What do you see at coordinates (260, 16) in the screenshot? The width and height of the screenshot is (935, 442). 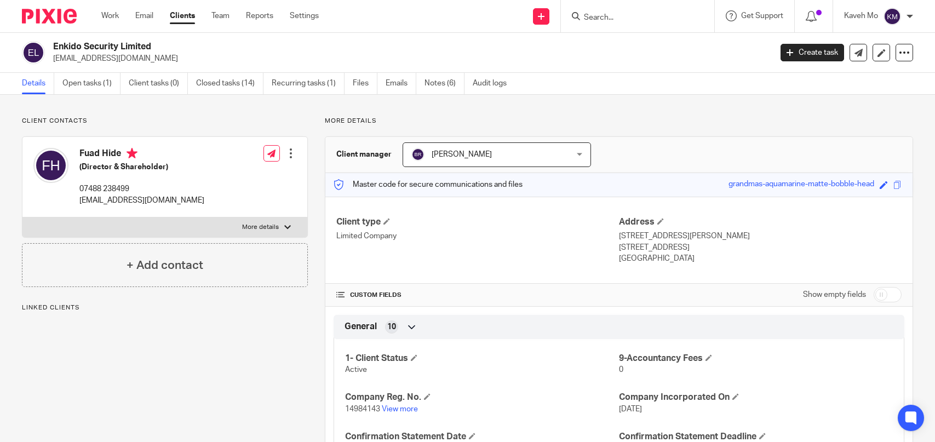 I see `a: Reports` at bounding box center [260, 16].